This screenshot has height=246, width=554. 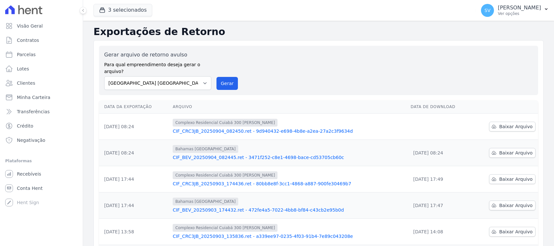 What do you see at coordinates (41, 161) in the screenshot?
I see `div: Plataformas` at bounding box center [41, 161].